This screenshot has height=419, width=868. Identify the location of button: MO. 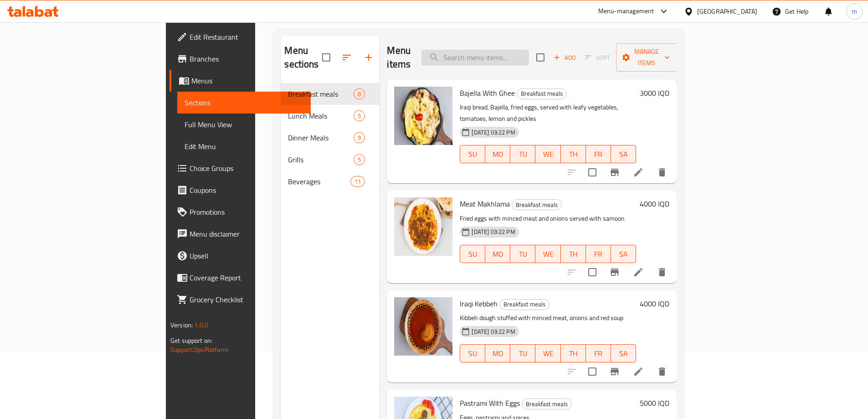
(498, 154).